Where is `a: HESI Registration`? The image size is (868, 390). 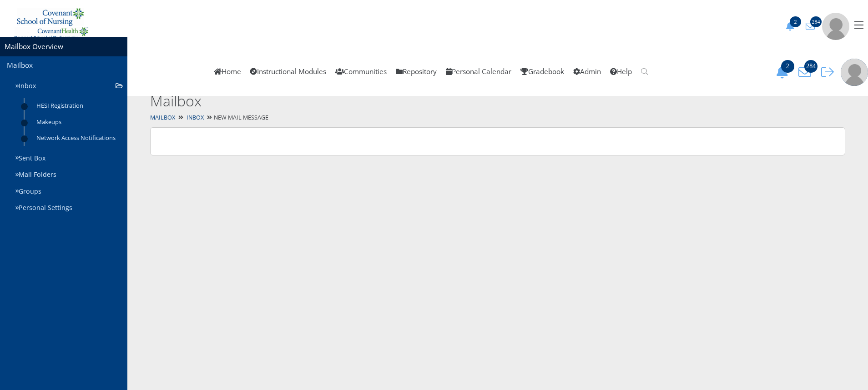
a: HESI Registration is located at coordinates (76, 105).